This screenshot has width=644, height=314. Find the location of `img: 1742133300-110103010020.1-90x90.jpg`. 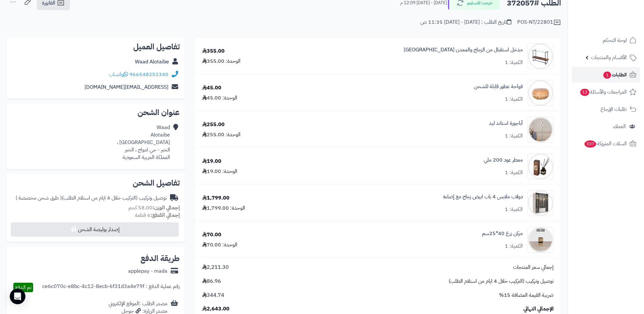

img: 1742133300-110103010020.1-90x90.jpg is located at coordinates (541, 203).